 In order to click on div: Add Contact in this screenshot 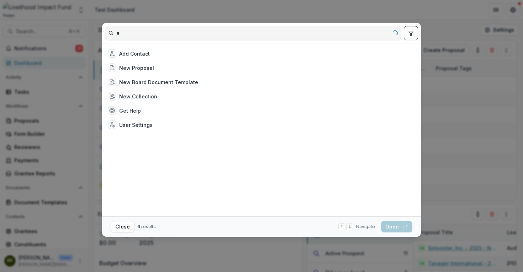, I will do `click(135, 53)`.